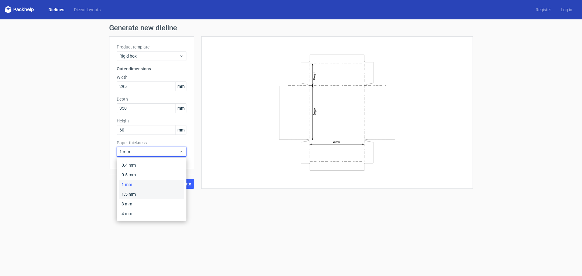 The width and height of the screenshot is (582, 276). Describe the element at coordinates (152, 69) in the screenshot. I see `h3: Outer dimensions` at that location.